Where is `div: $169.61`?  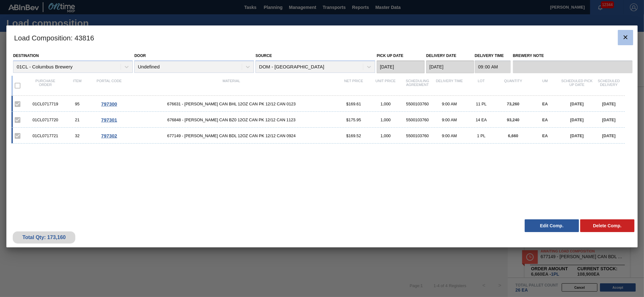 div: $169.61 is located at coordinates (354, 103).